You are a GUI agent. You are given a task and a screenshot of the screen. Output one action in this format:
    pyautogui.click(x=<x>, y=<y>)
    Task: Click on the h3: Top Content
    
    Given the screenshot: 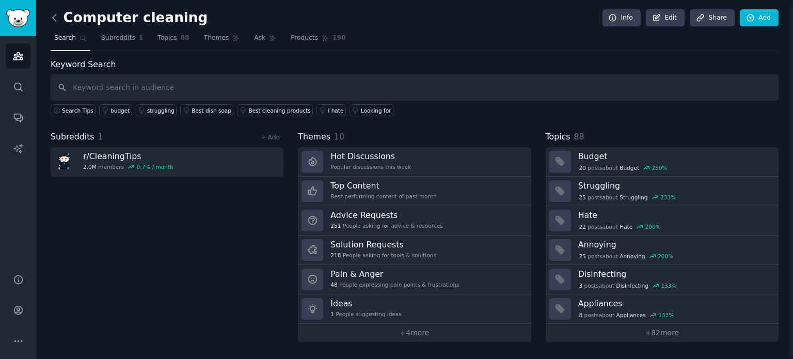 What is the action you would take?
    pyautogui.click(x=383, y=185)
    